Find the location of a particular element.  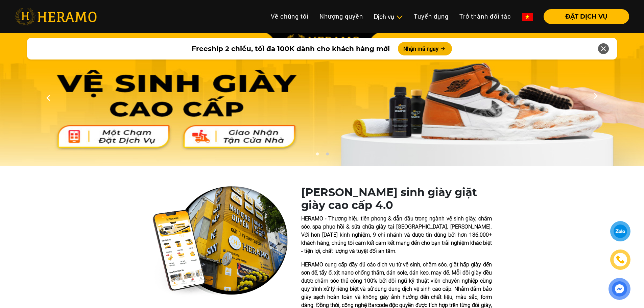

span: Freeship 2 chiều, tối đa 100K dành cho khách hàng mới is located at coordinates (291, 49).